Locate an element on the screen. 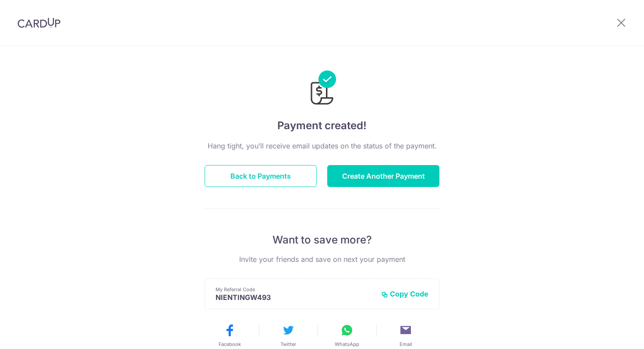  button: Email is located at coordinates (406, 336).